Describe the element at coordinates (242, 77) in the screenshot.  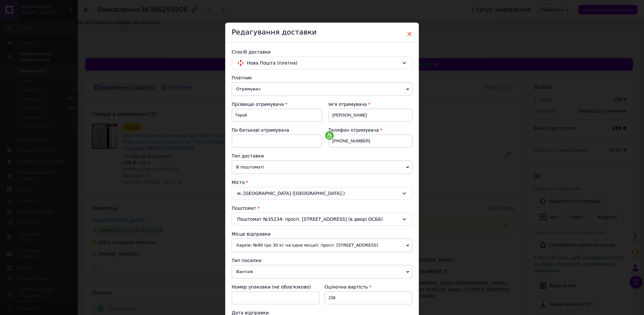
I see `span: Платник` at that location.